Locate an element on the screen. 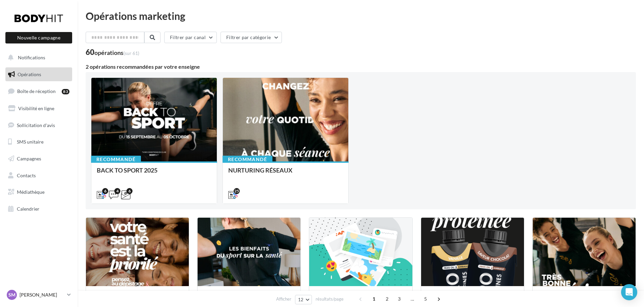 This screenshot has height=307, width=644. div: 60 is located at coordinates (113, 52).